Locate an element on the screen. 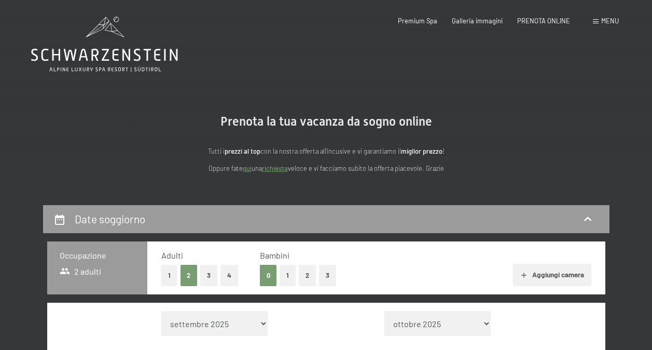 This screenshot has height=350, width=652. span: Menu is located at coordinates (610, 21).